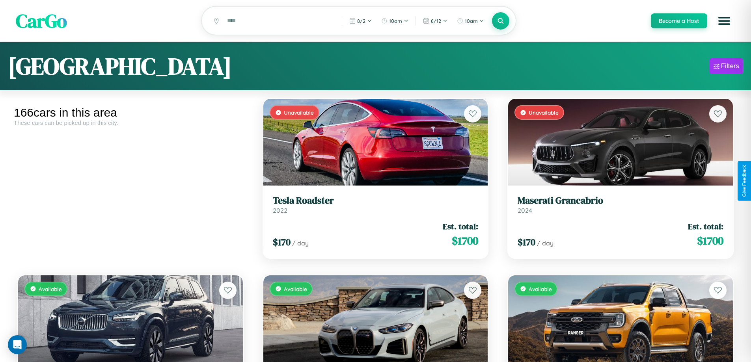  I want to click on button: Become a Host, so click(679, 21).